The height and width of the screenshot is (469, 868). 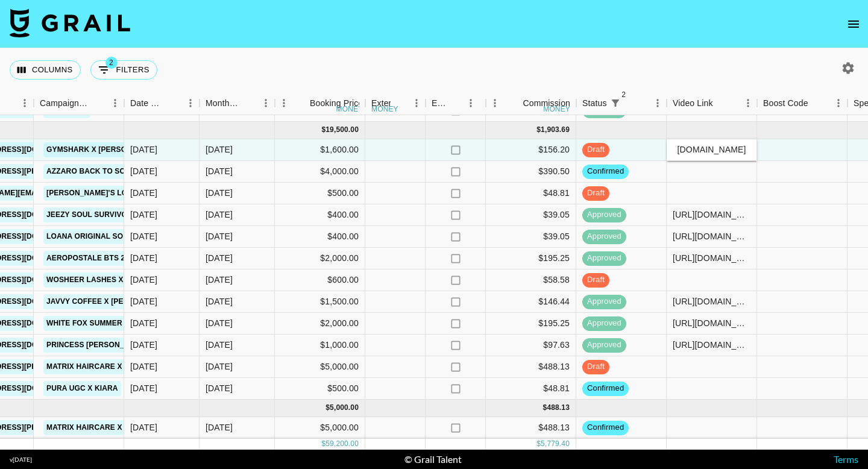 What do you see at coordinates (711, 258) in the screenshot?
I see `div: https://www.tiktok.com/@darcyeallen/video/7535097904550202654?lang=en` at bounding box center [711, 258].